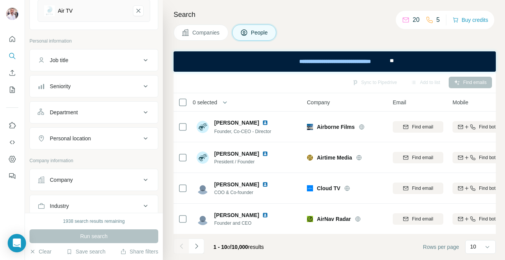 The image size is (505, 260). What do you see at coordinates (139, 251) in the screenshot?
I see `button: Share filters` at bounding box center [139, 251].